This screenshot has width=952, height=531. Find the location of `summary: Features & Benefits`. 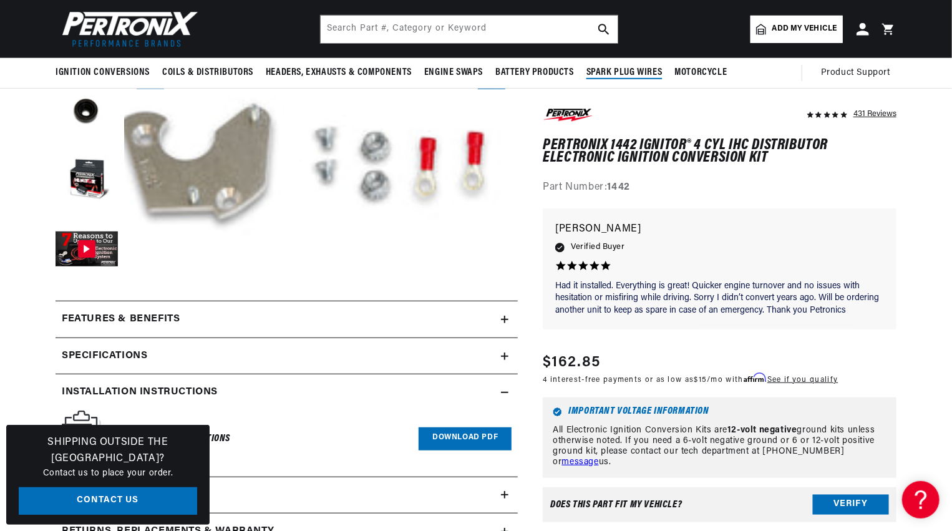

summary: Features & Benefits is located at coordinates (286, 319).